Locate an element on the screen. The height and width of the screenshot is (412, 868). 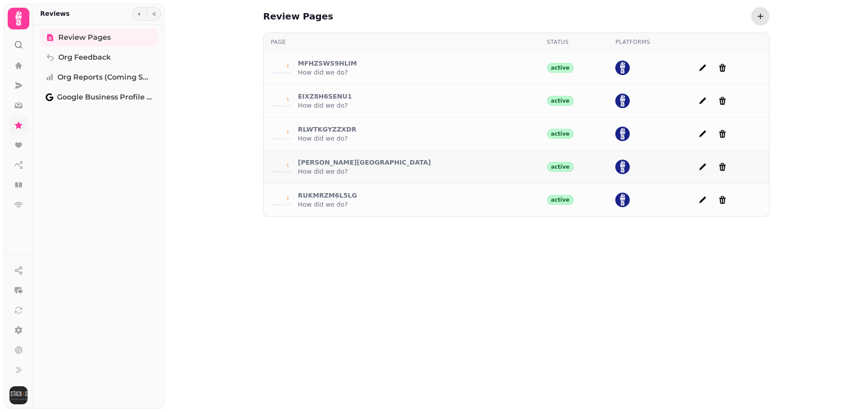
a: Google Business Profile (Beta) is located at coordinates (99, 97).